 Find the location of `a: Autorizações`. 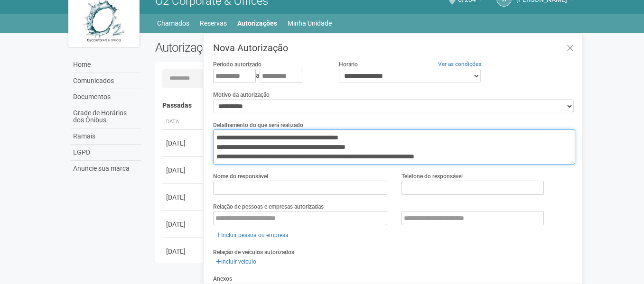

a: Autorizações is located at coordinates (257, 23).